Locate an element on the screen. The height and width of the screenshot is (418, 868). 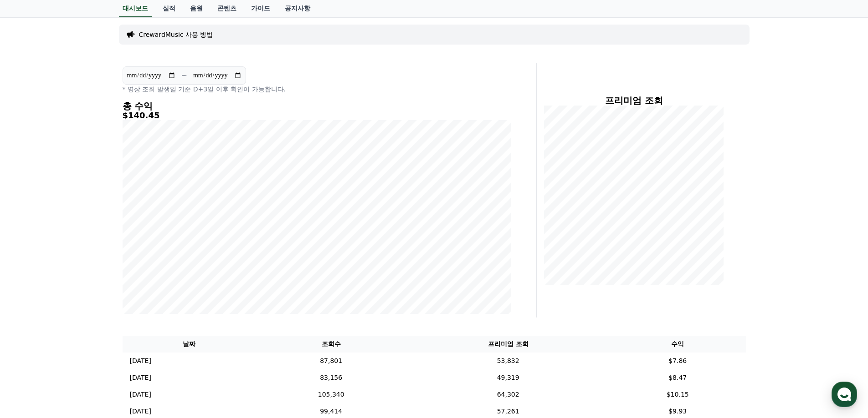
h5: $140.45 is located at coordinates (317, 116).